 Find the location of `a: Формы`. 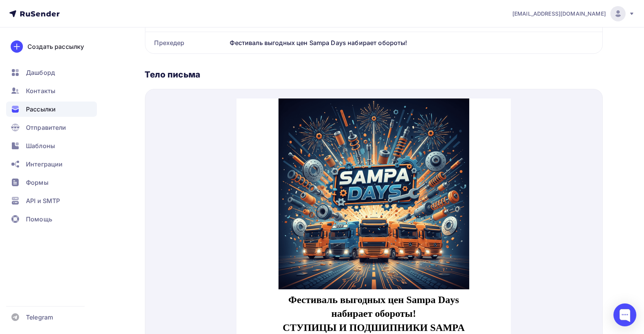

a: Формы is located at coordinates (52, 183).